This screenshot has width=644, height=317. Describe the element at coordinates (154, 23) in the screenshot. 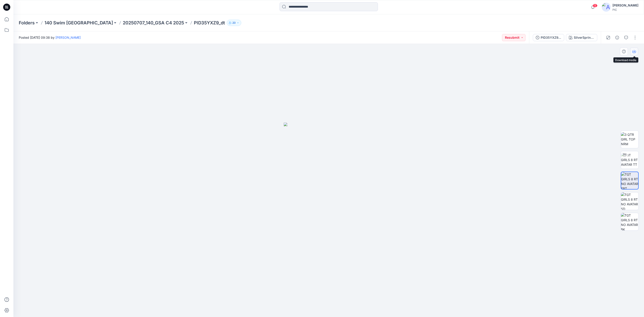

I see `p: 20250707_140_GSA C4 2025` at that location.